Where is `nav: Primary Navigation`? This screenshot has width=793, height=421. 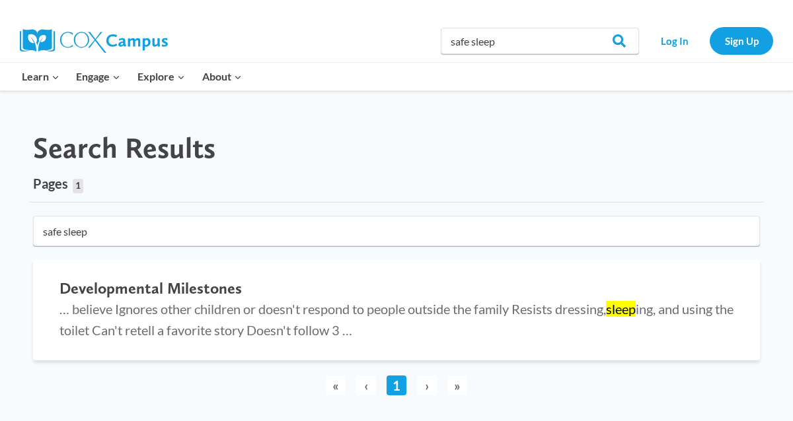 nav: Primary Navigation is located at coordinates (131, 77).